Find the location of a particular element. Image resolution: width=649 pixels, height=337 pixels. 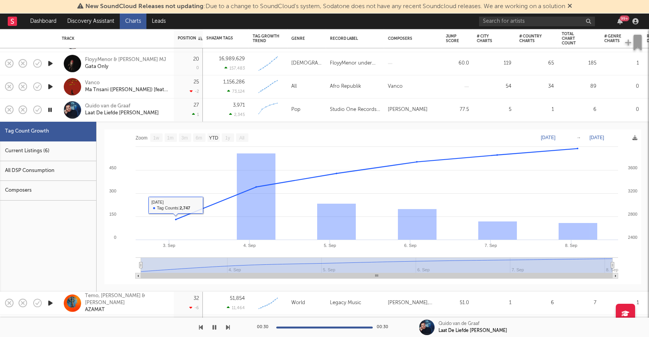

text: 3. Sep is located at coordinates (169, 245).